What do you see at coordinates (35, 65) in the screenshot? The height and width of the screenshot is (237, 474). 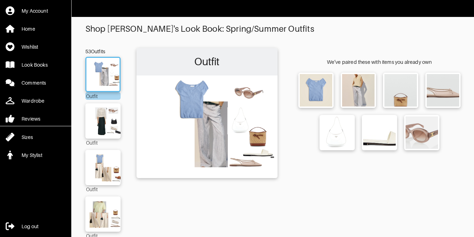 I see `div: Look Books` at bounding box center [35, 65].